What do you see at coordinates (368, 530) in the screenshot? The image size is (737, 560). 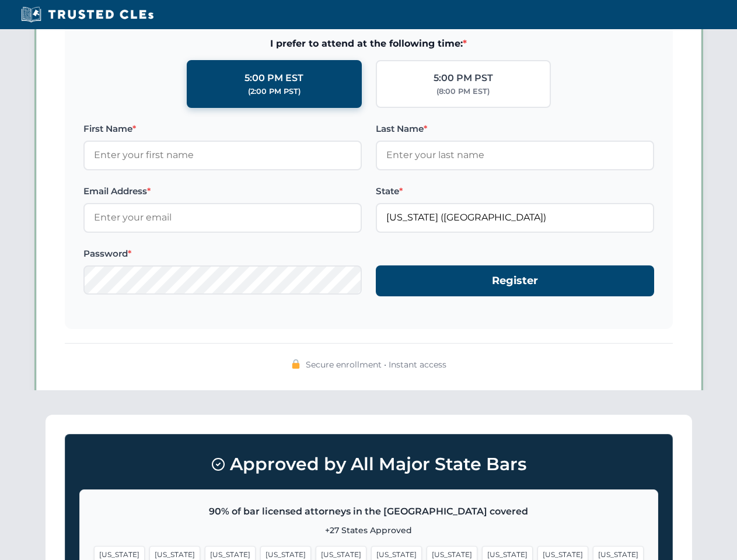 I see `p: +27 States Approved` at bounding box center [368, 530].